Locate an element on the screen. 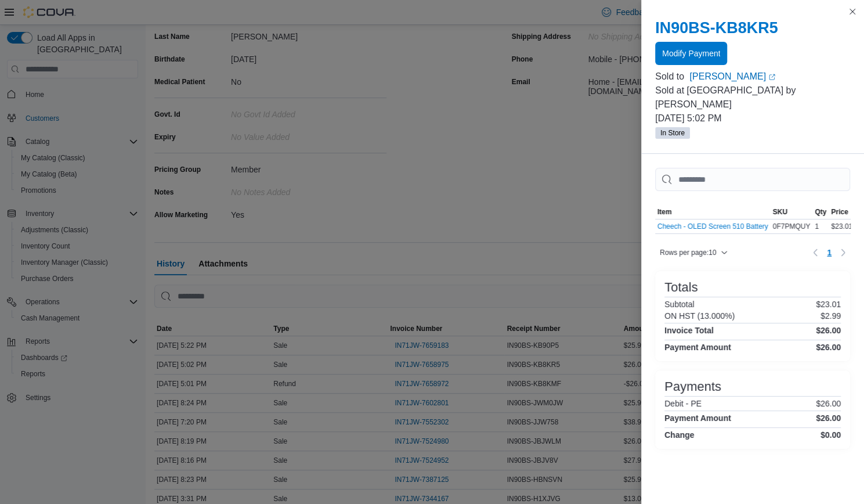 This screenshot has width=864, height=504. span: Price is located at coordinates (839, 211).